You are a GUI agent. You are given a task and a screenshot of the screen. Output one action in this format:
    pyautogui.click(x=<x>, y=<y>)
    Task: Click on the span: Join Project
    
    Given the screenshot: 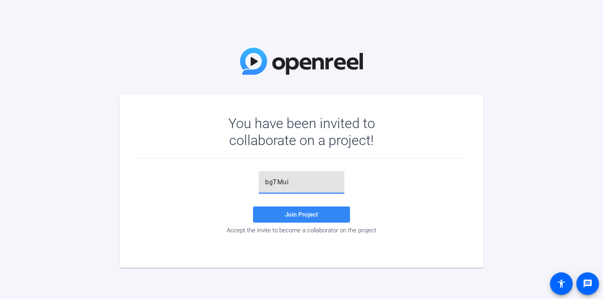 What is the action you would take?
    pyautogui.click(x=302, y=215)
    